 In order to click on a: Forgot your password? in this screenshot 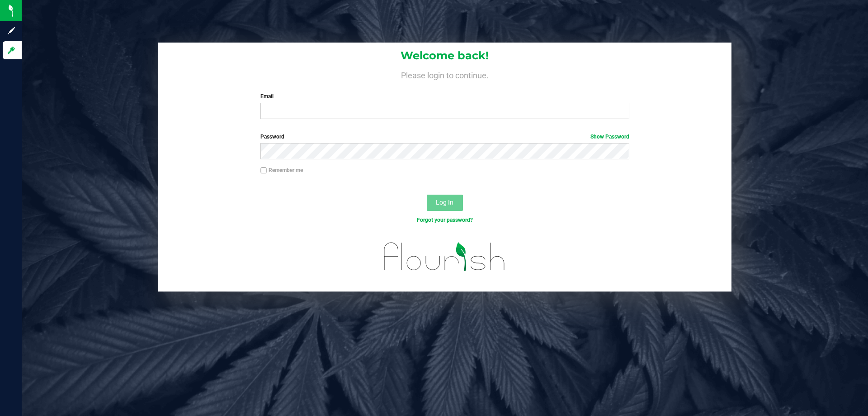, I will do `click(445, 220)`.